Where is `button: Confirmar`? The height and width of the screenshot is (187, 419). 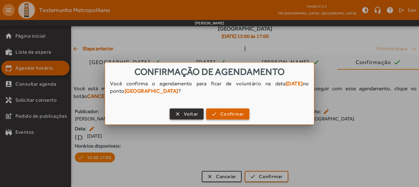
button: Confirmar is located at coordinates (227, 114).